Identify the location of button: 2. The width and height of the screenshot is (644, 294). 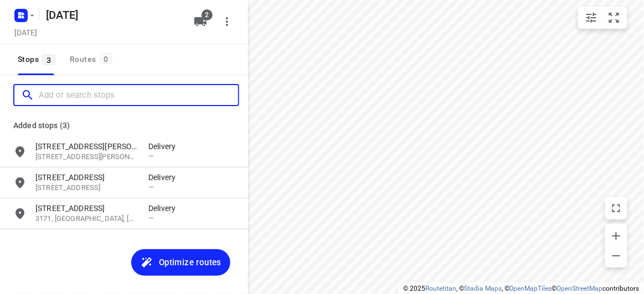
(201, 22).